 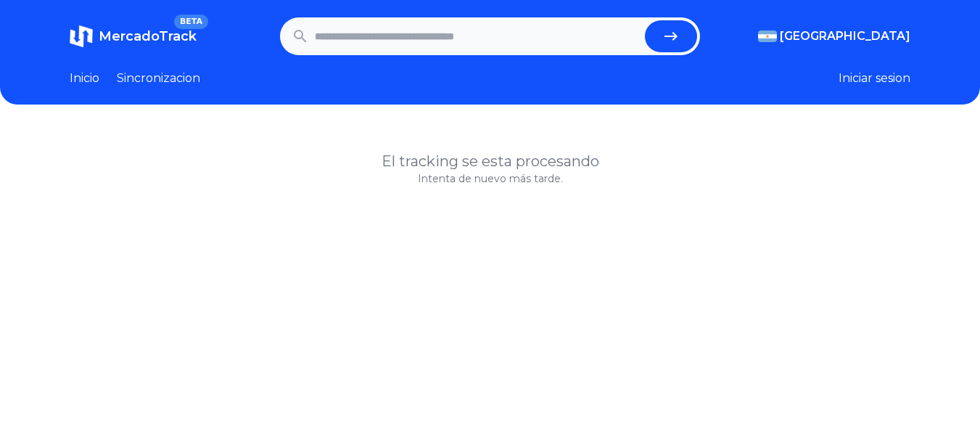 What do you see at coordinates (490, 178) in the screenshot?
I see `p: Intenta de nuevo más tarde.` at bounding box center [490, 178].